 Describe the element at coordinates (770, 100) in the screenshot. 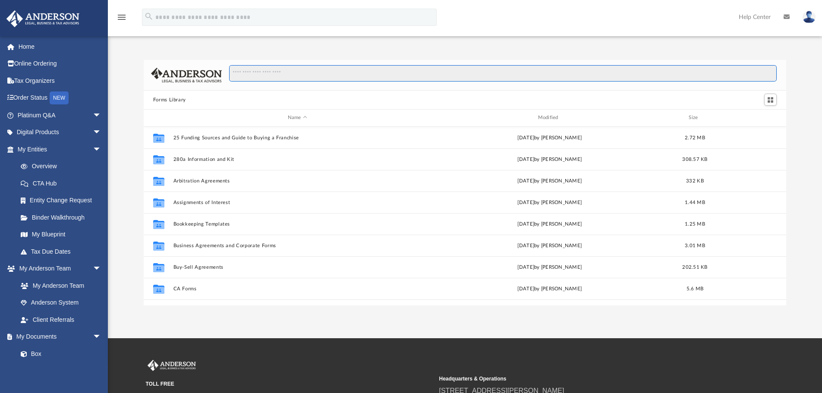

I see `button: Switch to Grid View` at that location.